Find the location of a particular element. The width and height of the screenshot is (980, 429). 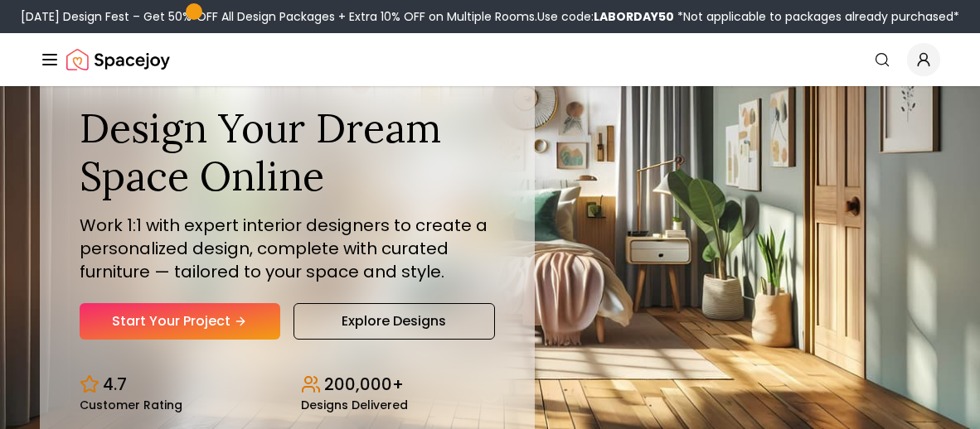

span: *Not applicable to packages already purchased* is located at coordinates (817, 16).